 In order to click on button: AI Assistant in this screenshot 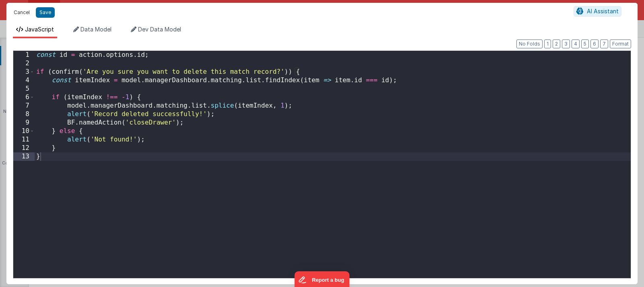, I will do `click(597, 11)`.